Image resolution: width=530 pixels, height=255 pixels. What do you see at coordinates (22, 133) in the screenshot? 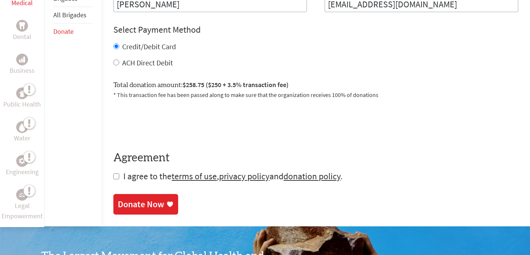
I see `a: WaterWater` at bounding box center [22, 133].